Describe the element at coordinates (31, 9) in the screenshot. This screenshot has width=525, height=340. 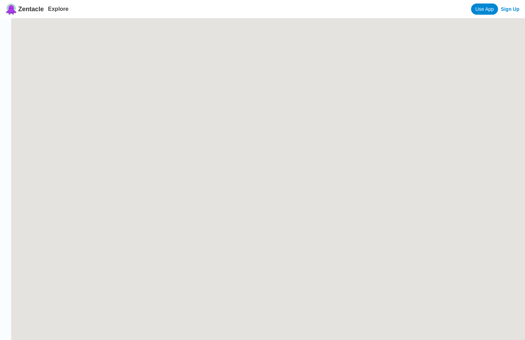
I see `span: Zentacle` at that location.